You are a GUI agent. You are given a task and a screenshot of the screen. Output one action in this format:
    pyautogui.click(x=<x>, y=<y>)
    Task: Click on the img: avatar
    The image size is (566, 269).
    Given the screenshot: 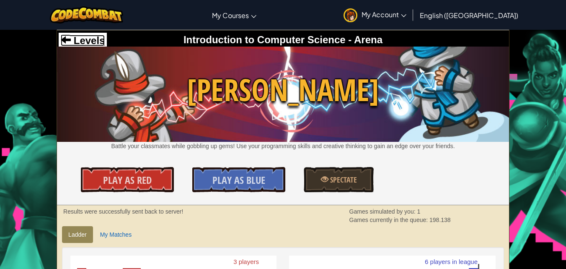 What is the action you would take?
    pyautogui.click(x=350, y=15)
    